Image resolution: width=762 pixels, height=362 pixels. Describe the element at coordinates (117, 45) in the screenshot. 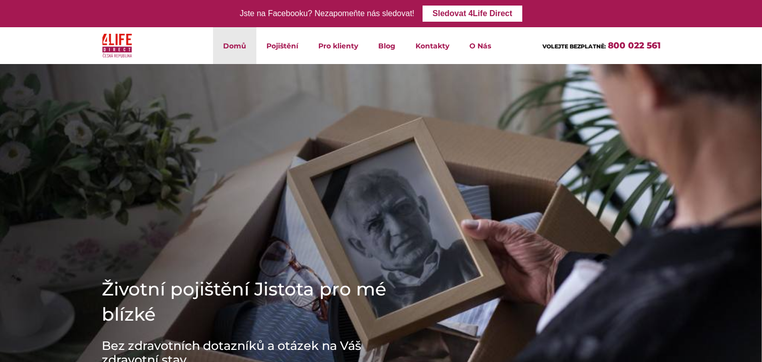

I see `img: 4Life Direct Česká republika logo` at that location.